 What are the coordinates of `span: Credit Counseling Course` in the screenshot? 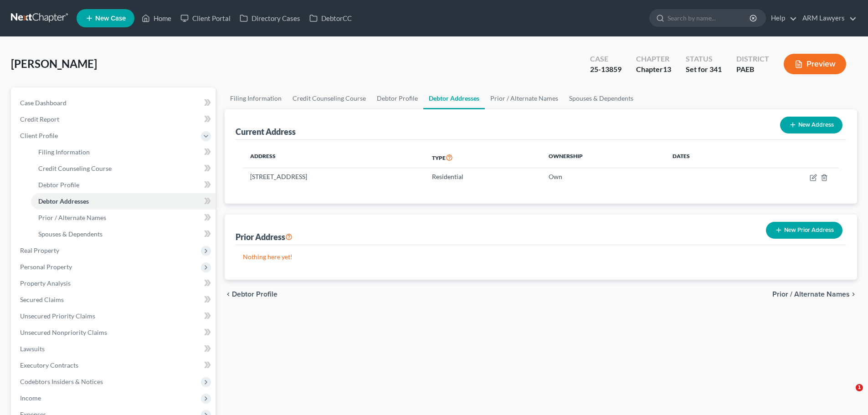 It's located at (75, 168).